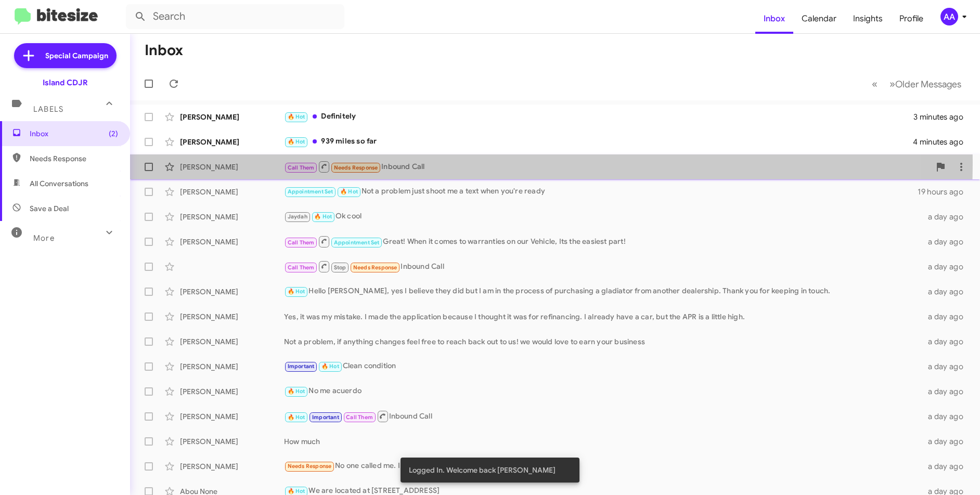 The image size is (980, 495). I want to click on span: Jaydah, so click(297, 216).